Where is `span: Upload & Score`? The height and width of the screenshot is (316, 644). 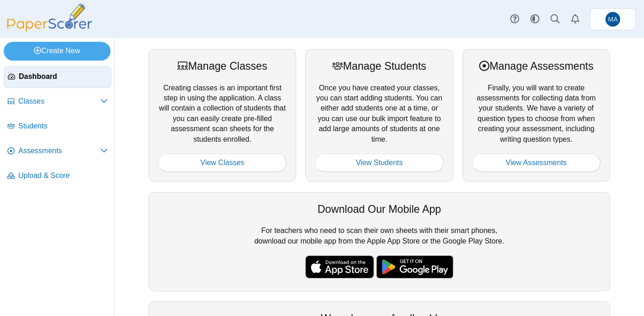
span: Upload & Score is located at coordinates (63, 175).